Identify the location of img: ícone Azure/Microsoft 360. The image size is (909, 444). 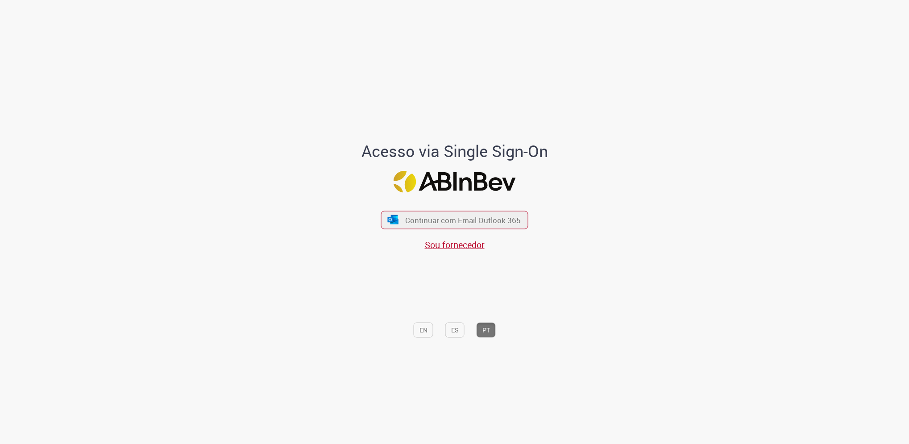
(392, 219).